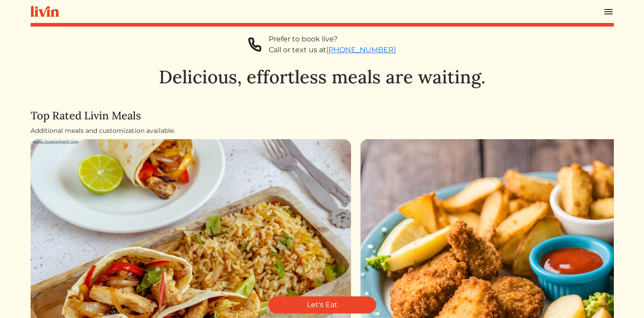 The image size is (644, 318). I want to click on a: Let's Eat, so click(322, 305).